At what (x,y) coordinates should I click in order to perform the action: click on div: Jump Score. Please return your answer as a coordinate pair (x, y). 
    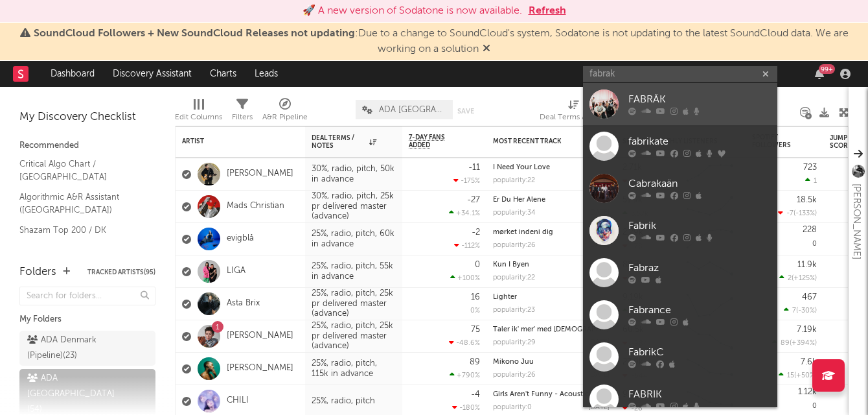
    Looking at the image, I should click on (846, 142).